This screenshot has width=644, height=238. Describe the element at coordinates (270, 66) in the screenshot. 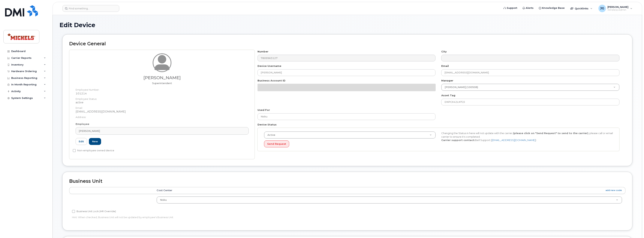

I see `label: Device Username` at that location.